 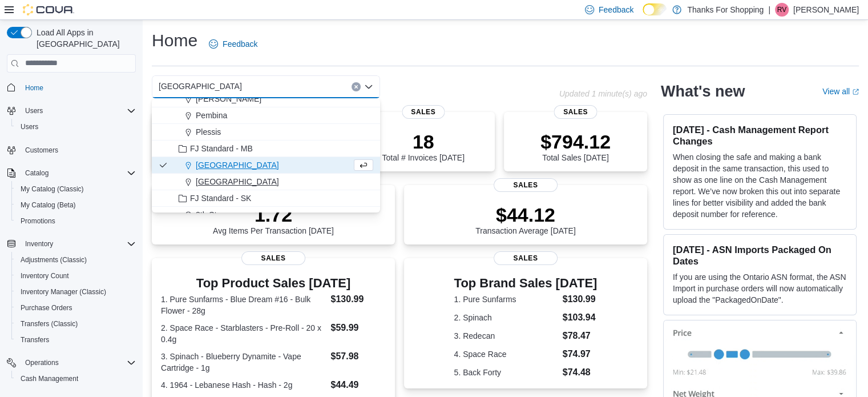 I want to click on h2: What's new, so click(x=702, y=91).